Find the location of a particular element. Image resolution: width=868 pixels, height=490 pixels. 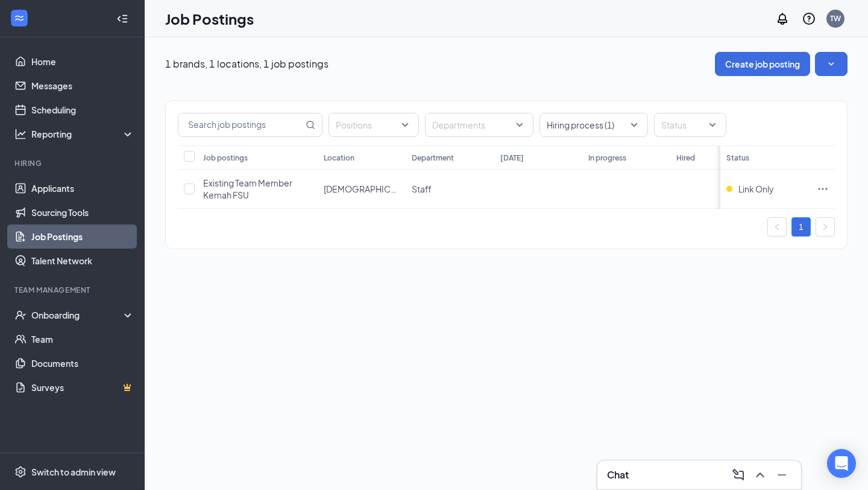

div: Reporting is located at coordinates (83, 134).